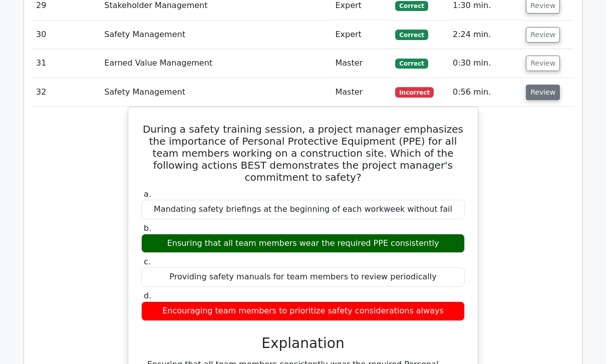  Describe the element at coordinates (303, 209) in the screenshot. I see `div: Mandating safety briefings at the beginning of each workweek without fail` at that location.